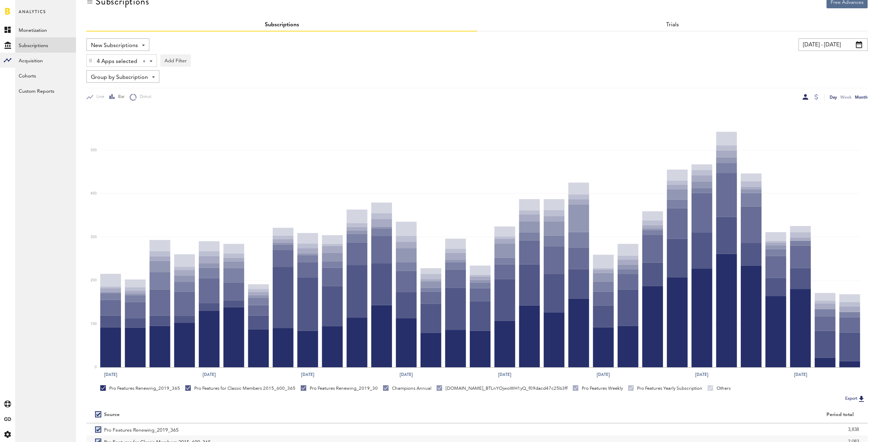 This screenshot has height=442, width=878. What do you see at coordinates (46, 30) in the screenshot?
I see `a: Monetization` at bounding box center [46, 30].